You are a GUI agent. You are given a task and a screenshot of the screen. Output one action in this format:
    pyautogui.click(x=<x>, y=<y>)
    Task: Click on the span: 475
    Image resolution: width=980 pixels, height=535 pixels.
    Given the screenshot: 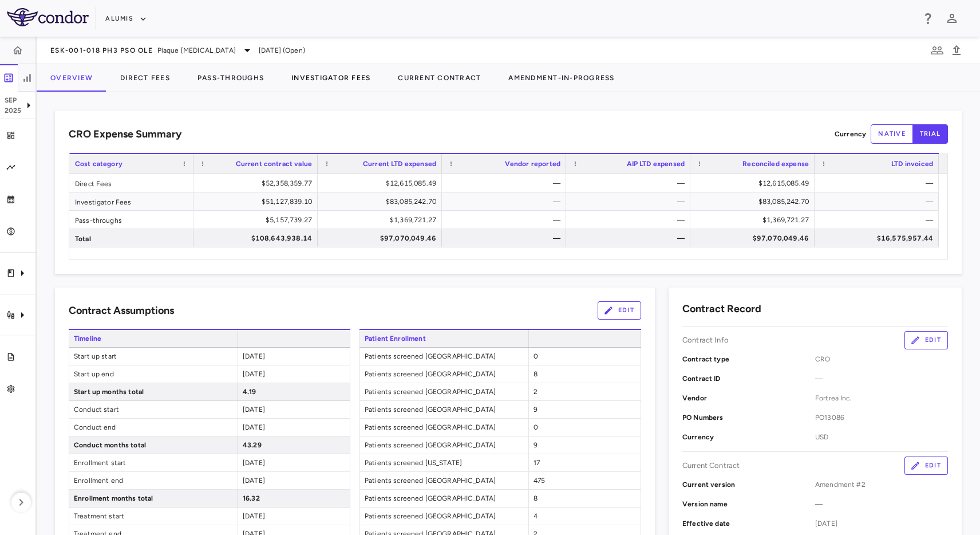 What is the action you would take?
    pyautogui.click(x=539, y=480)
    